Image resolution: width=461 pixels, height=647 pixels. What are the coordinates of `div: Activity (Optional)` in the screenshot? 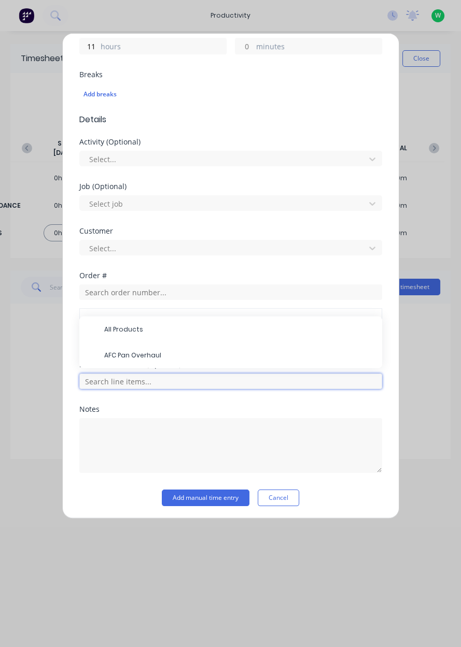 It's located at (231, 142).